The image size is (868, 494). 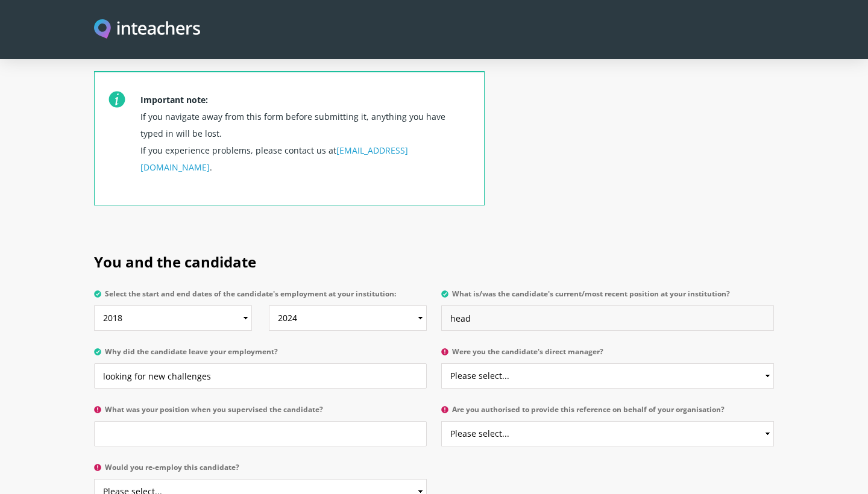 What do you see at coordinates (607, 297) in the screenshot?
I see `label: What is/was the candidate's current/most recent position at your institution?` at bounding box center [607, 297].